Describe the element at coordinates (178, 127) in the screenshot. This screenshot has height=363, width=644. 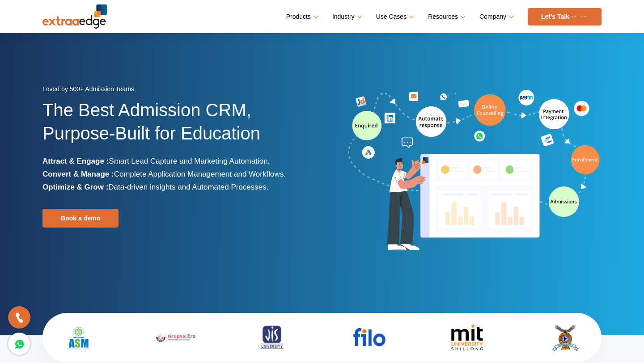
I see `h1: The Best Admission CRM, Purpose-Built for Education` at that location.